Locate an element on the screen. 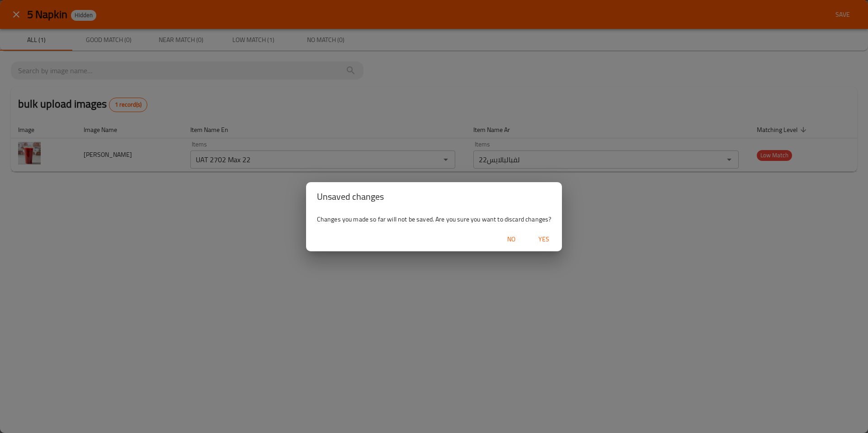 The image size is (868, 433). span: Yes is located at coordinates (544, 239).